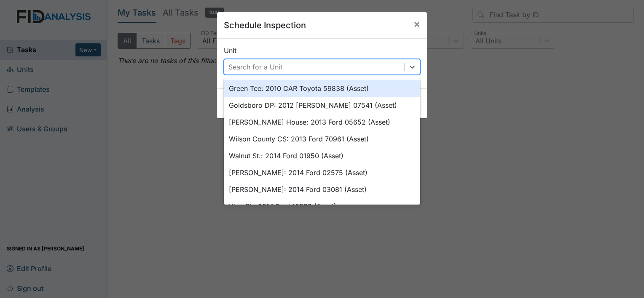 The height and width of the screenshot is (298, 644). I want to click on div: Search for a Unit, so click(255, 67).